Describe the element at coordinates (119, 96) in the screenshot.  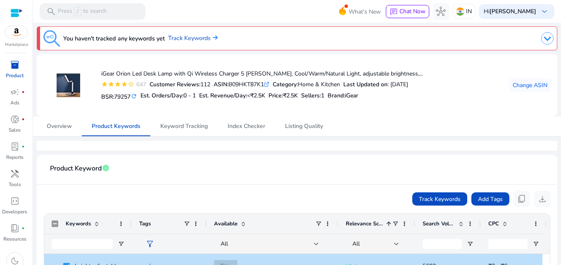
I see `h5: BSR:` at that location.